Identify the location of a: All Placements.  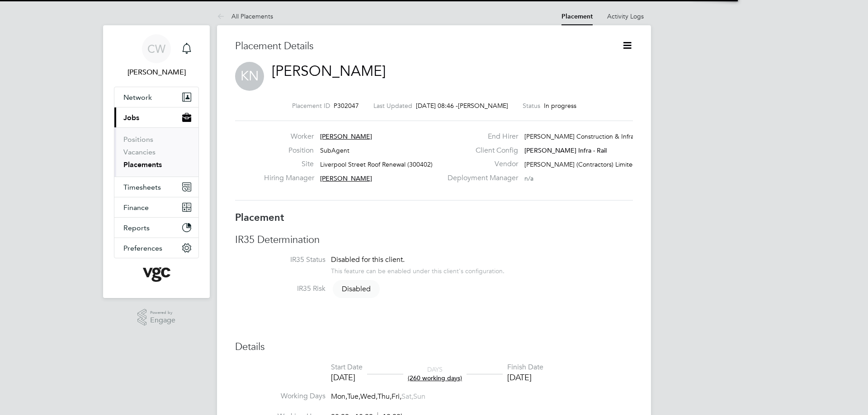
(245, 16).